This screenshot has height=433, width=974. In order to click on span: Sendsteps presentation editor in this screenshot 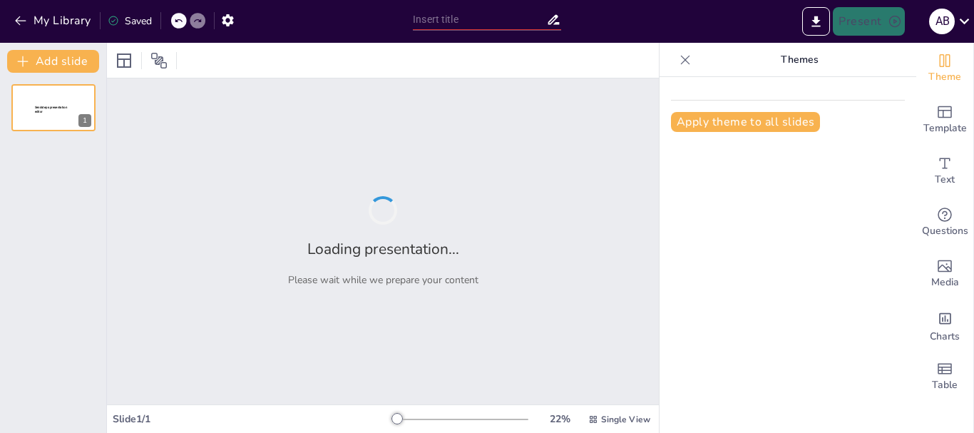, I will do `click(51, 109)`.